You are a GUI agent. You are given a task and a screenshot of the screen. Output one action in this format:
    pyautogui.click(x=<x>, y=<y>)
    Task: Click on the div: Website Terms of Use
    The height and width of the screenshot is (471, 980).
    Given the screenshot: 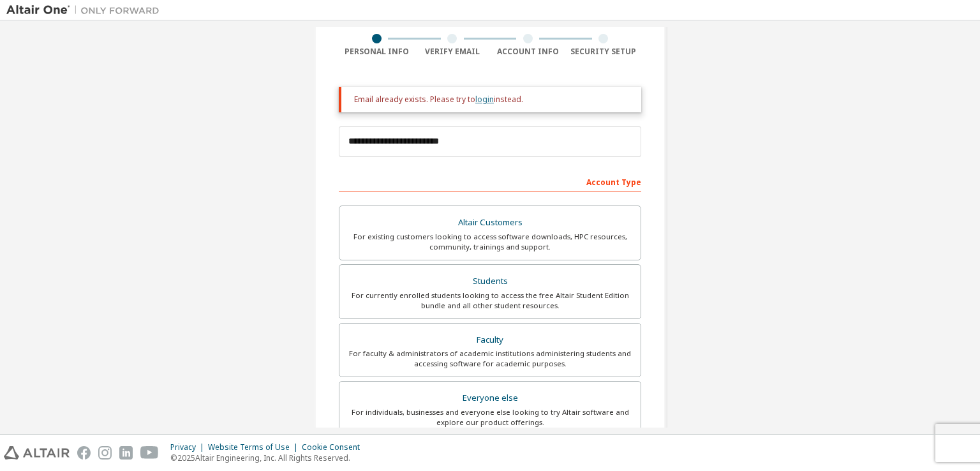 What is the action you would take?
    pyautogui.click(x=254, y=447)
    